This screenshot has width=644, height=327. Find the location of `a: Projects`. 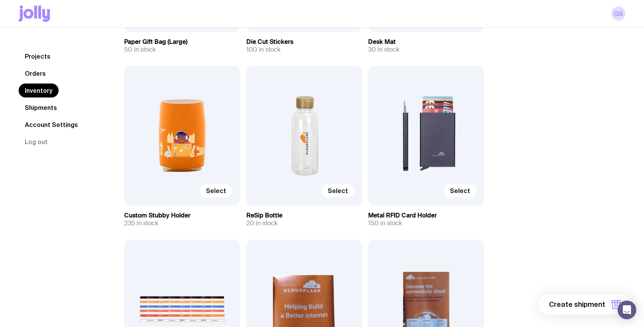

a: Projects is located at coordinates (38, 56).